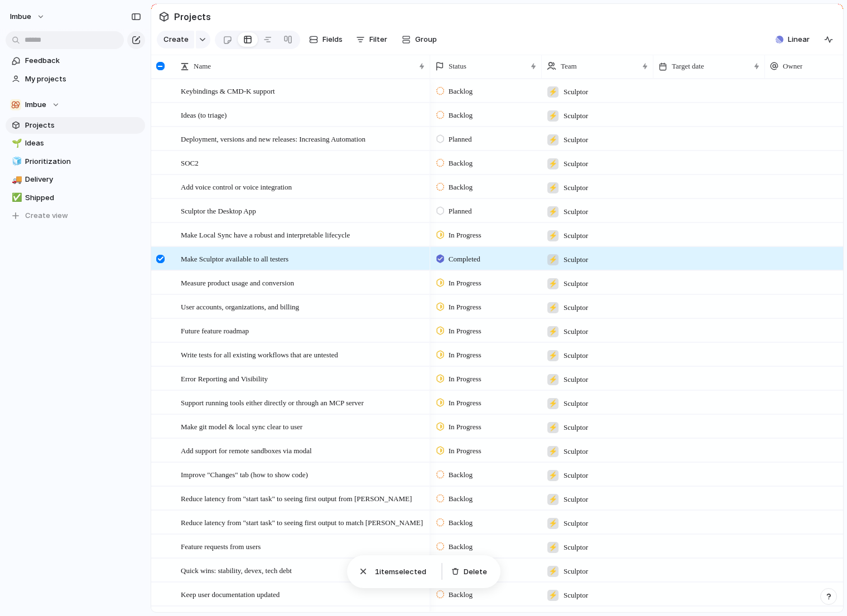 This screenshot has width=847, height=616. I want to click on span: Create, so click(176, 39).